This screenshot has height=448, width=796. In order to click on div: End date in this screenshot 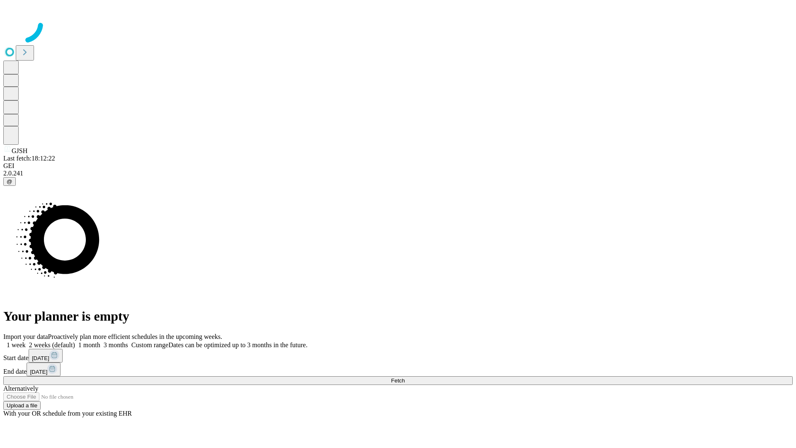, I will do `click(398, 369)`.